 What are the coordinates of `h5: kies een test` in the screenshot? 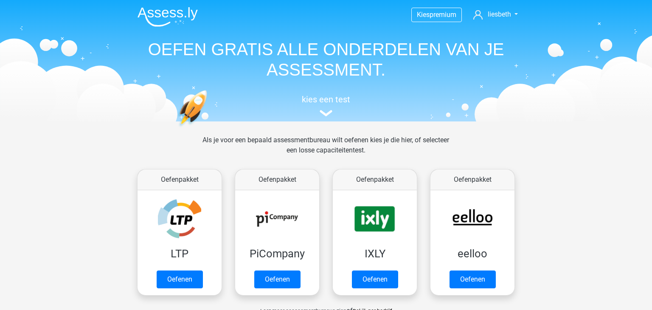 It's located at (326, 99).